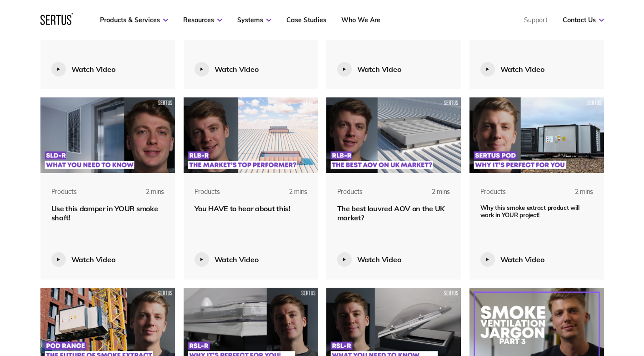 The image size is (644, 356). I want to click on span: The best louvred AOV on the UK market?, so click(391, 213).